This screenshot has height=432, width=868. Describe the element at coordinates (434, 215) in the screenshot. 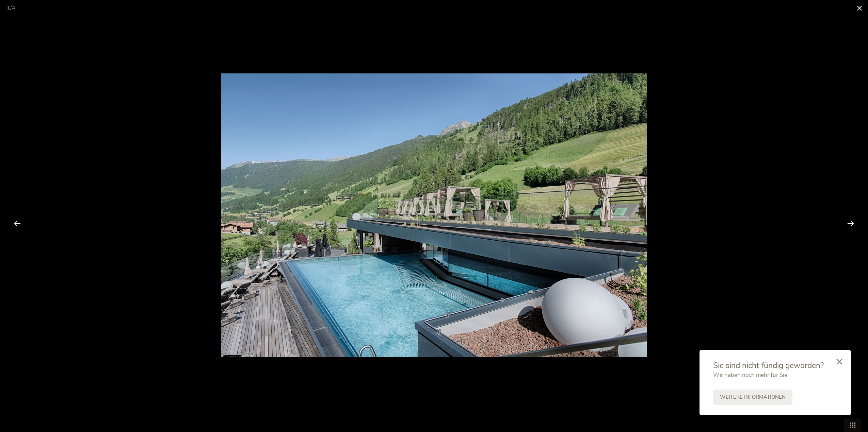

I see `img: csm_amonti_lunaris_06_2021_0428_HDR_115e5520fb.jpg` at that location.